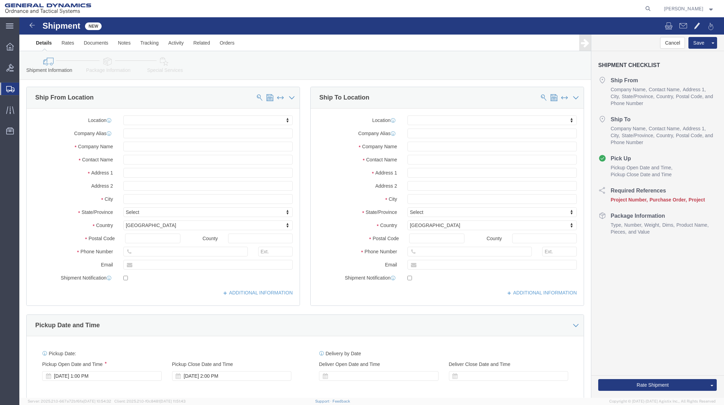 Image resolution: width=724 pixels, height=405 pixels. Describe the element at coordinates (324, 401) in the screenshot. I see `a: Support` at that location.